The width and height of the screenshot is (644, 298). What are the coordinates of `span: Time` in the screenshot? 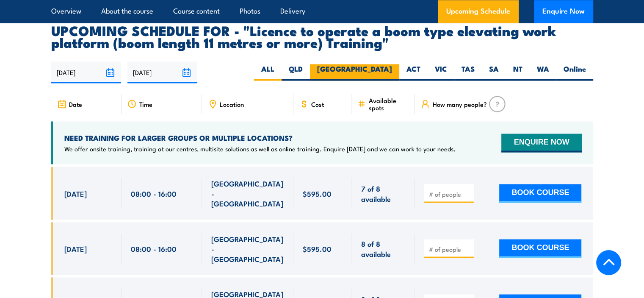 It's located at (146, 104).